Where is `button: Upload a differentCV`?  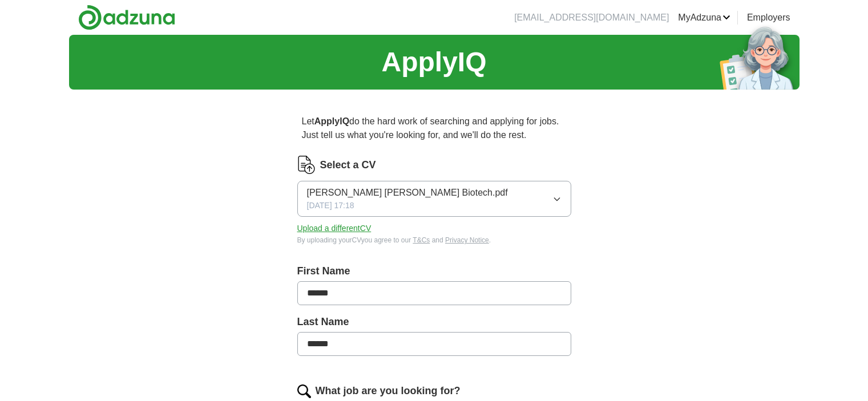
button: Upload a differentCV is located at coordinates (334, 229).